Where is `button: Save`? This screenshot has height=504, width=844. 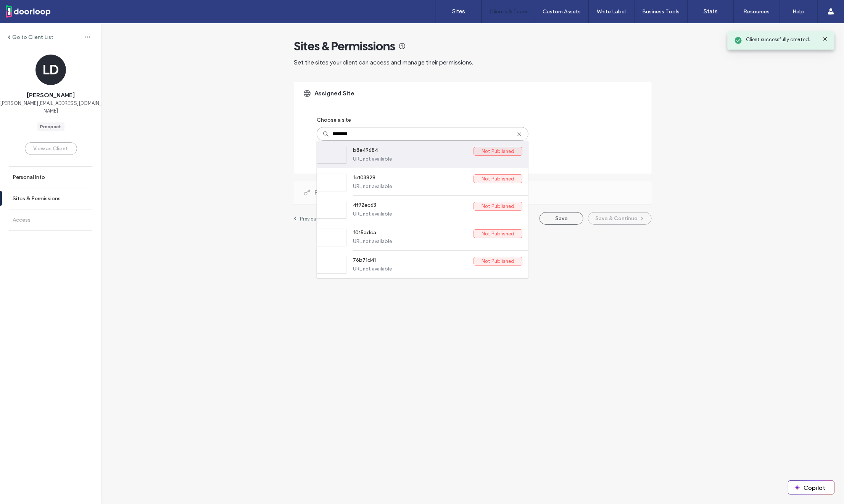 button: Save is located at coordinates (562, 218).